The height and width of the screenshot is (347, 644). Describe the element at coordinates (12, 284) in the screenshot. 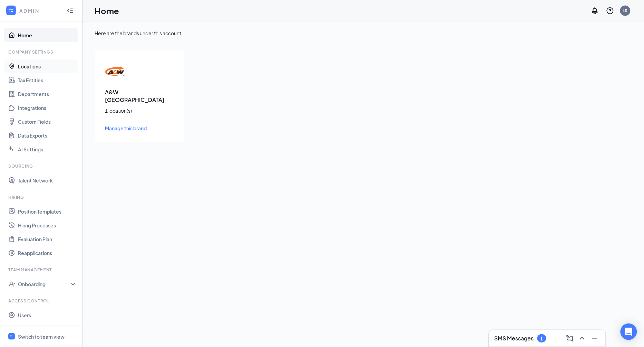

I see `svg: UserCheck` at that location.